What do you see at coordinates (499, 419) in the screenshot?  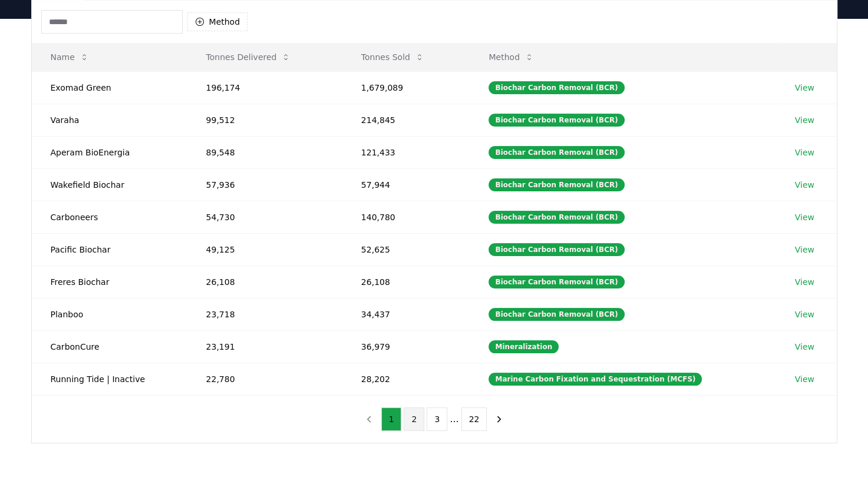 I see `button: next page` at bounding box center [499, 419].